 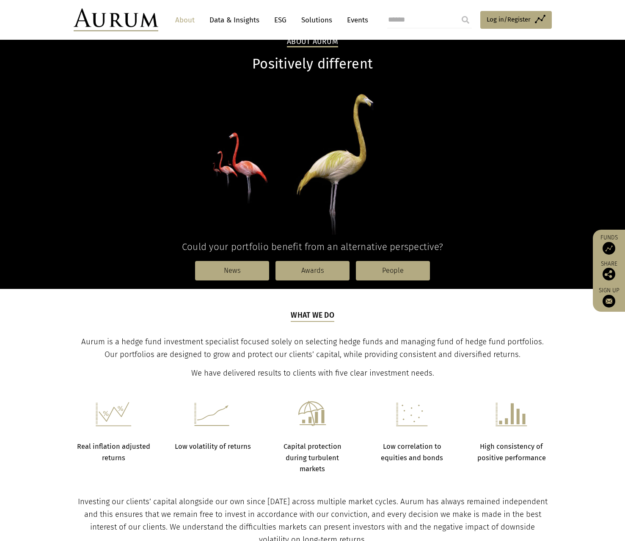 What do you see at coordinates (609, 244) in the screenshot?
I see `a: Funds` at bounding box center [609, 244].